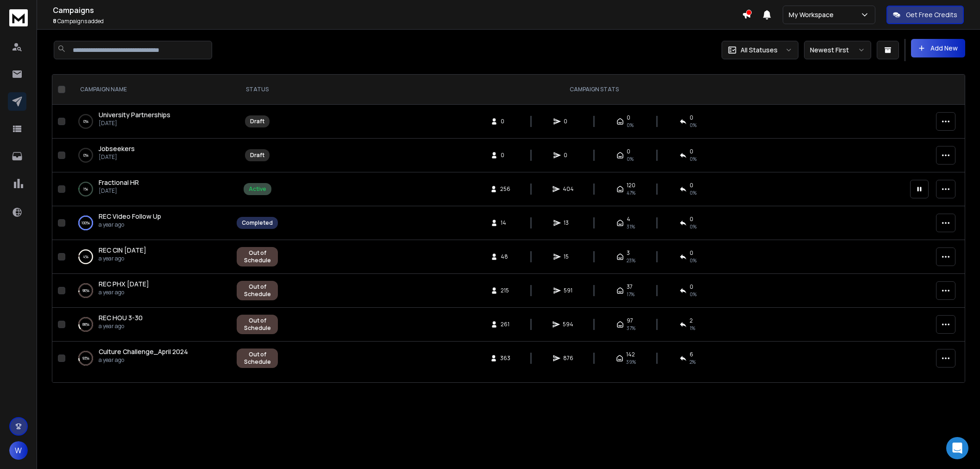 The height and width of the screenshot is (469, 980). I want to click on td: 100%REC Video Follow Upa year ago, so click(150, 223).